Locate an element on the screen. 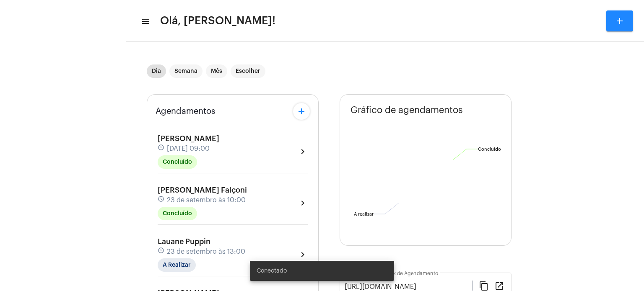  mat-icon: content_copy is located at coordinates (484, 286).